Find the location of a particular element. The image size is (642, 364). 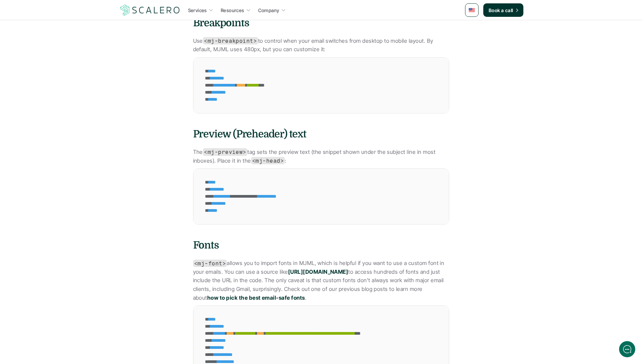

p: Resources is located at coordinates (232, 10).